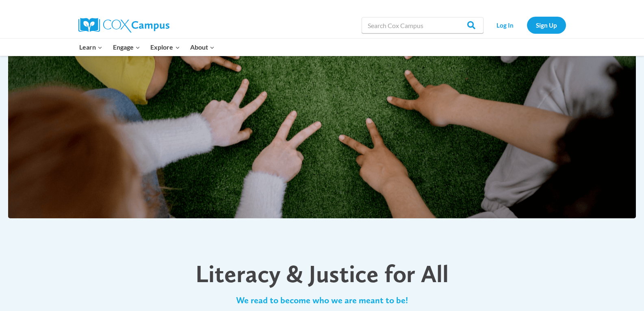 This screenshot has height=311, width=644. I want to click on button: Child menu of Engage, so click(126, 47).